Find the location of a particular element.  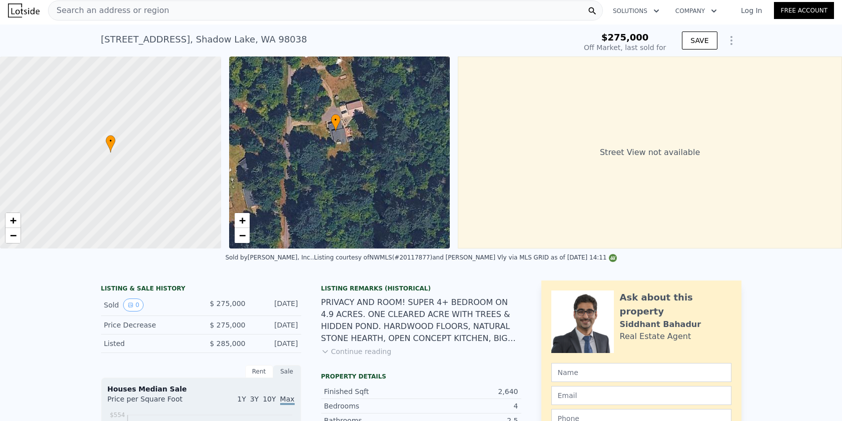

div: Real Estate Agent is located at coordinates (656, 337).